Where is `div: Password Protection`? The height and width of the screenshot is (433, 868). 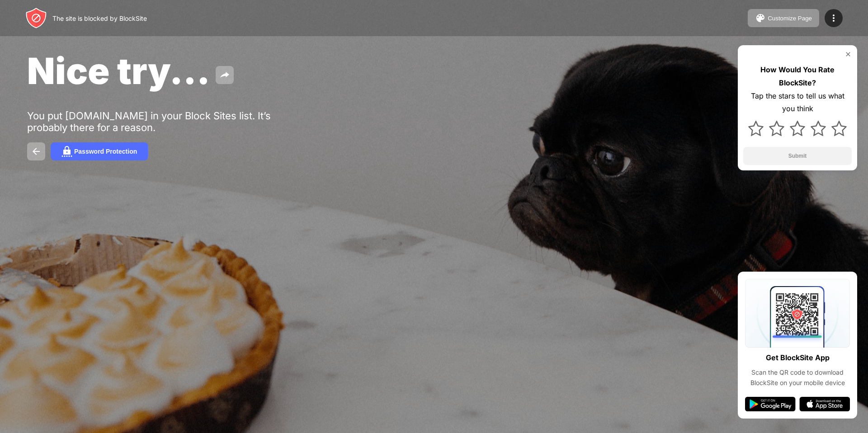
div: Password Protection is located at coordinates (106, 151).